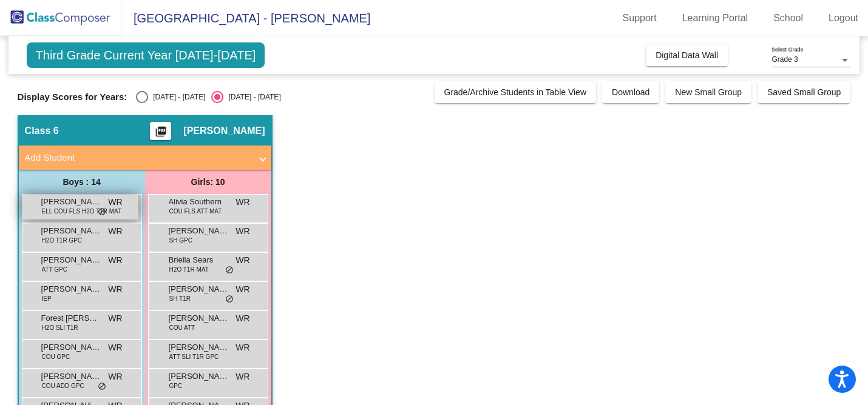  Describe the element at coordinates (194, 357) in the screenshot. I see `span: ATT SLI T1R GPC` at that location.